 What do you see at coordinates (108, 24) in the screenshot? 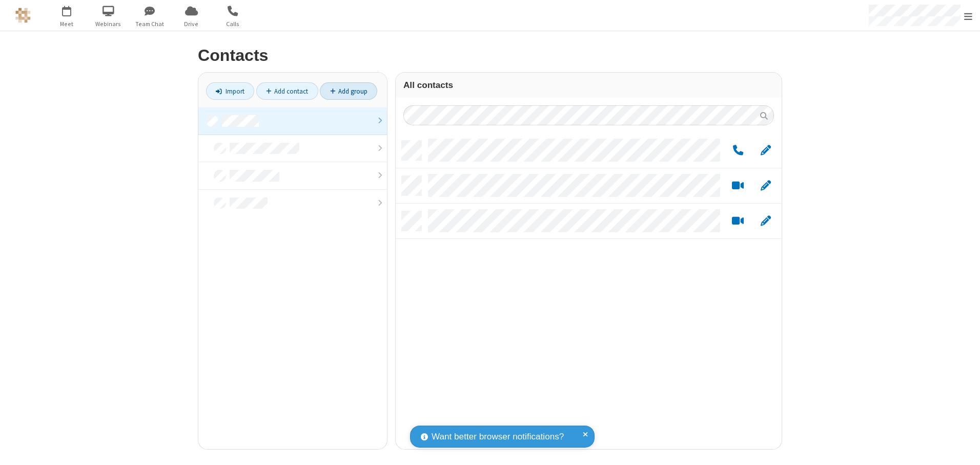
I see `span: Webinars` at bounding box center [108, 24].